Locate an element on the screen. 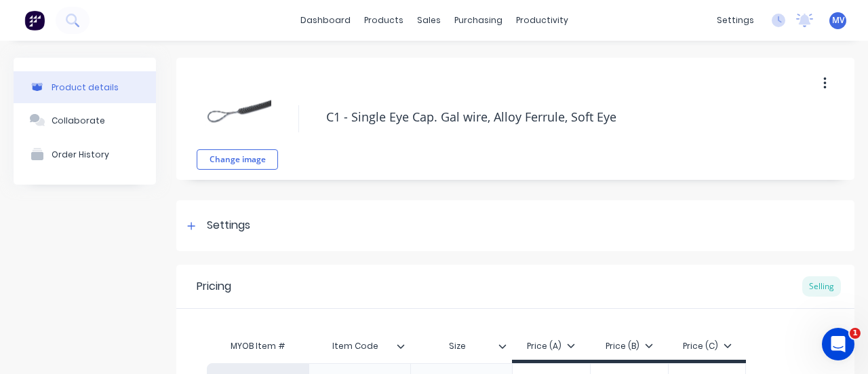  div: Selling is located at coordinates (821, 287).